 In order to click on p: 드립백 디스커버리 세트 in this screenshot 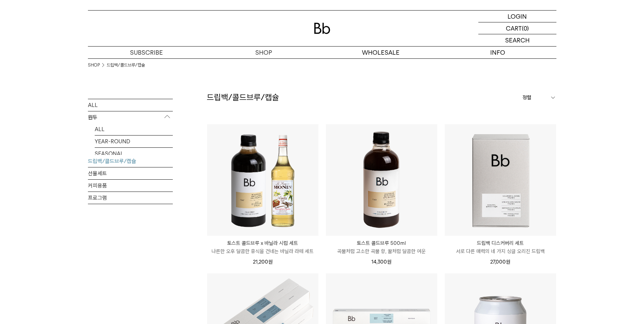, I will do `click(500, 243)`.